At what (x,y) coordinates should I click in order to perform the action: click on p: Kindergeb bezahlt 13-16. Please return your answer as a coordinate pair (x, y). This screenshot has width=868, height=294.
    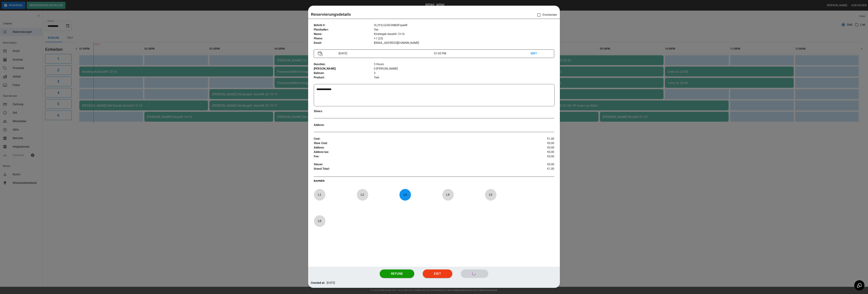
    Looking at the image, I should click on (464, 34).